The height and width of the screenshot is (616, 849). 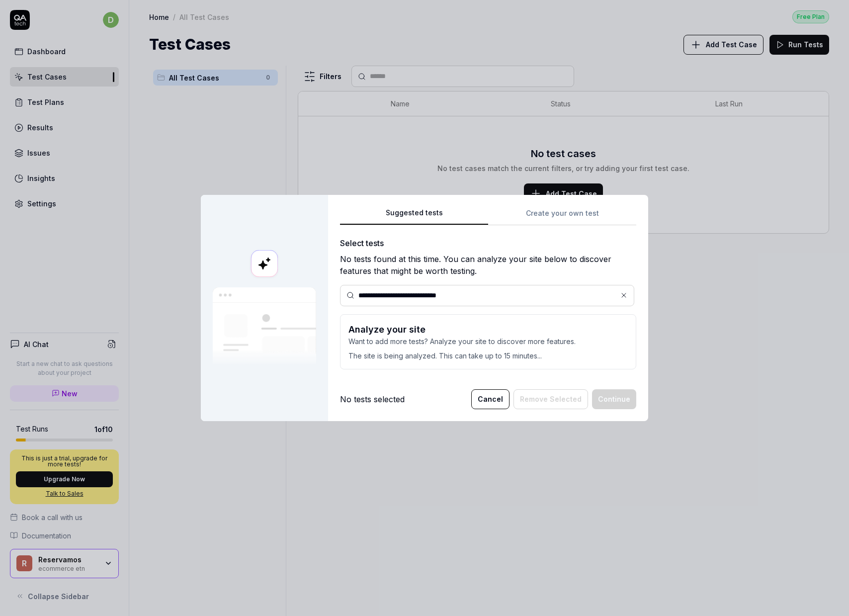 What do you see at coordinates (562, 216) in the screenshot?
I see `button: Create your own test` at bounding box center [562, 216].